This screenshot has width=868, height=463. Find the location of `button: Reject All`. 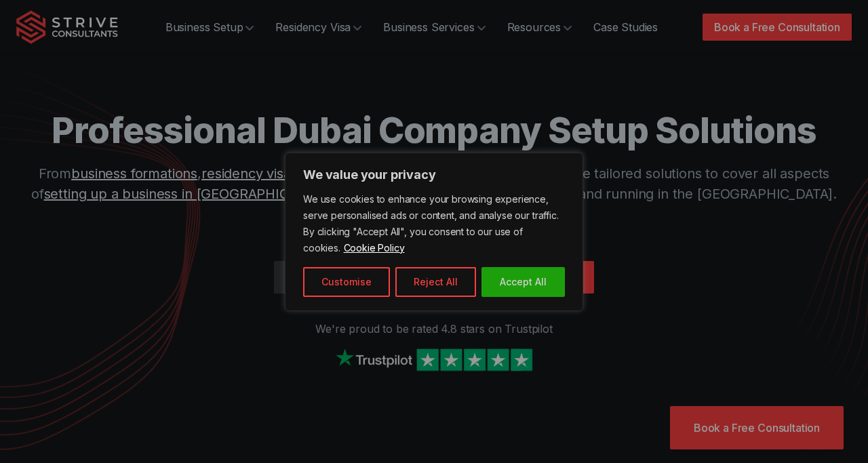

button: Reject All is located at coordinates (435, 282).